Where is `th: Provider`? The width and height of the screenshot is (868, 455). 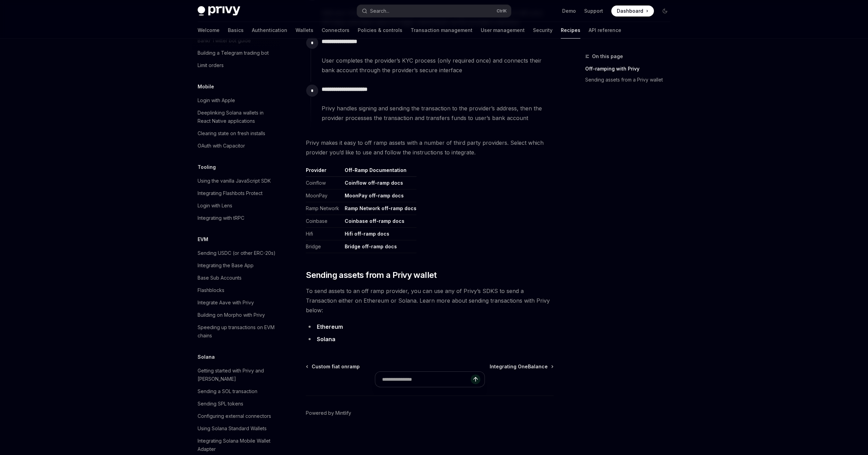
th: Provider is located at coordinates (324, 171).